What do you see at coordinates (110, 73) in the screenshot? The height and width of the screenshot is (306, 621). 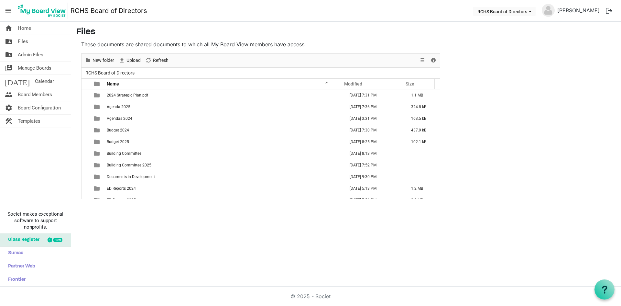 I see `span: RCHS Board of Directors` at bounding box center [110, 73].